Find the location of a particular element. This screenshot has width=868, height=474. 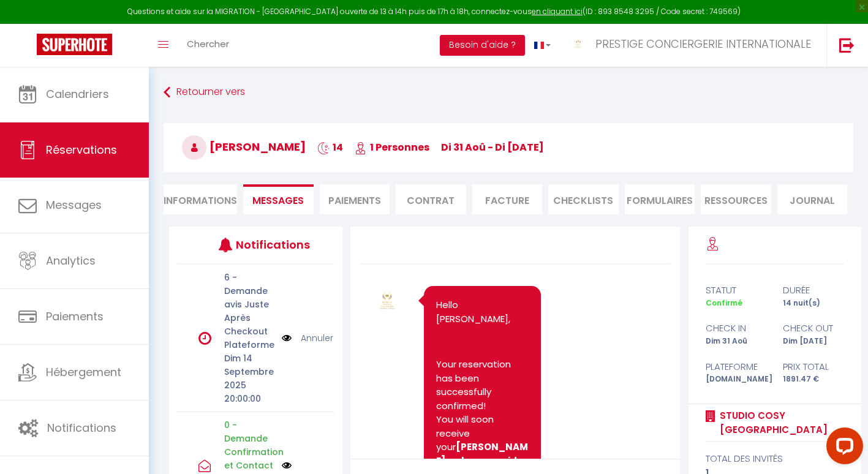

div: 14 nuit(s) is located at coordinates (814, 303).